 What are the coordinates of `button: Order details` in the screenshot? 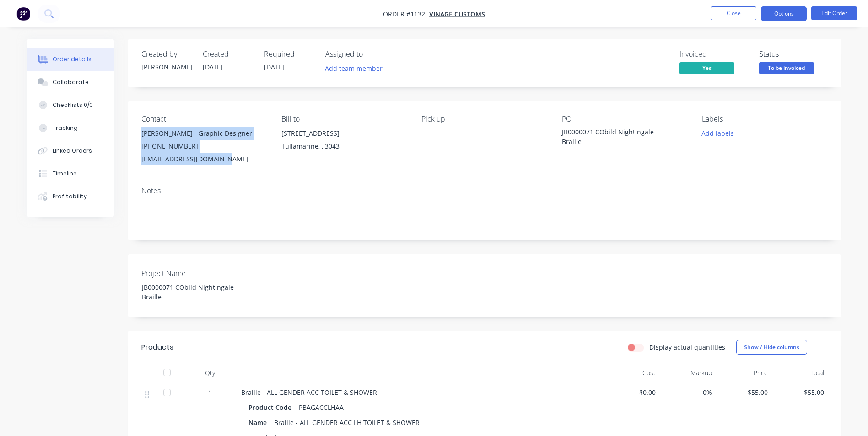 It's located at (71, 60).